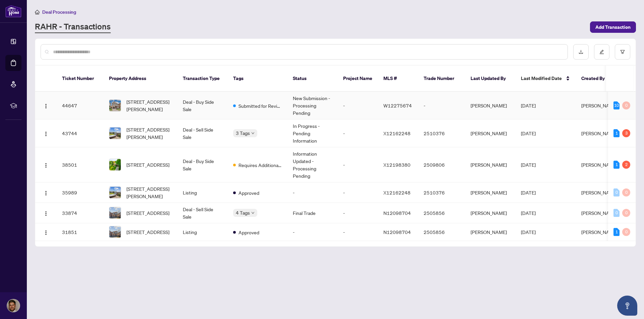 The image size is (644, 319). What do you see at coordinates (442, 78) in the screenshot?
I see `th: Trade Number` at bounding box center [442, 78].